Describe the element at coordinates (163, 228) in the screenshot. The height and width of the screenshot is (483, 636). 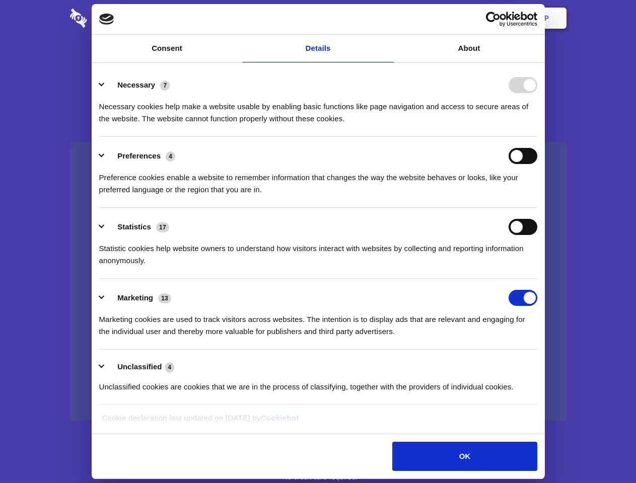
I see `span: 17` at that location.